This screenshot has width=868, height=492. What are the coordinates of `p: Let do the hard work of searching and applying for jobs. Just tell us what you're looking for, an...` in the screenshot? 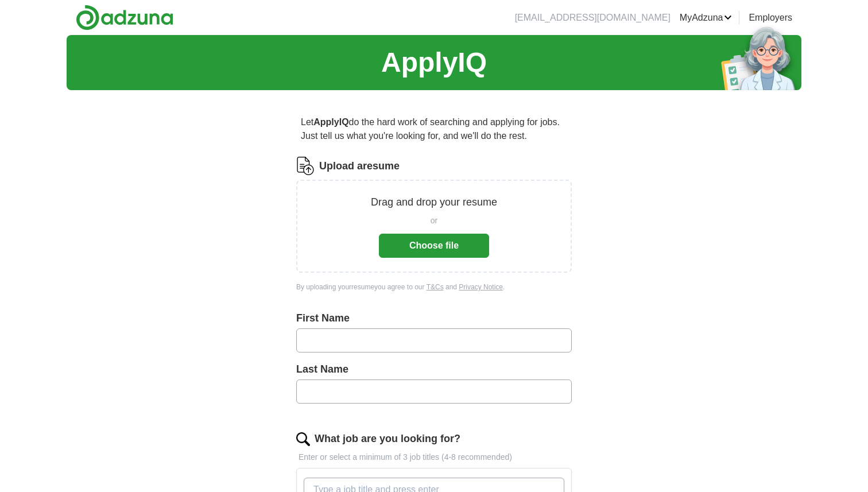 It's located at (434, 129).